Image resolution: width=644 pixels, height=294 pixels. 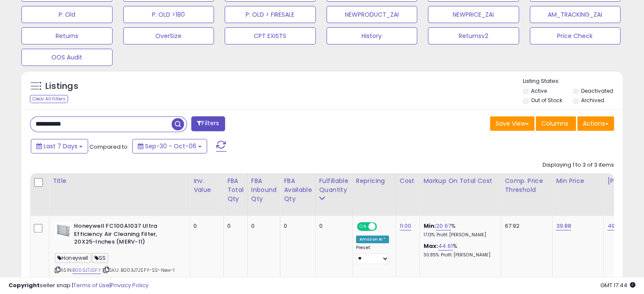 I want to click on div: Clear All Filters, so click(x=49, y=99).